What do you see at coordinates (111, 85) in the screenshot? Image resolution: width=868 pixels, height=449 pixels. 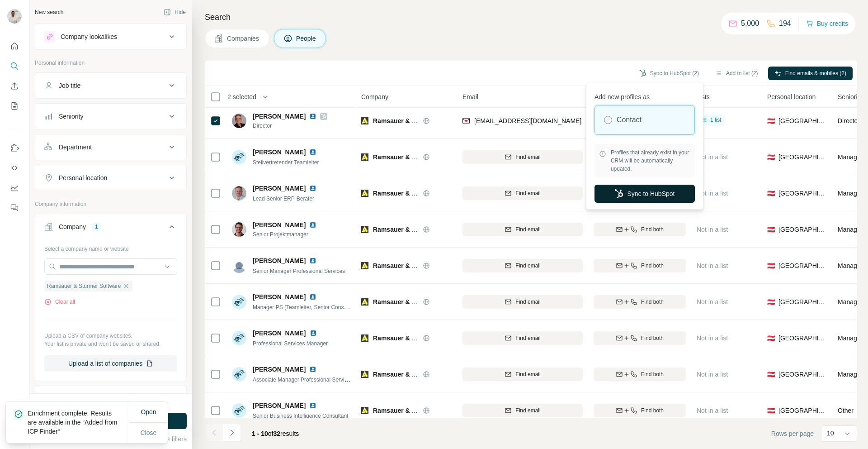 I see `button: Job title` at bounding box center [111, 85].